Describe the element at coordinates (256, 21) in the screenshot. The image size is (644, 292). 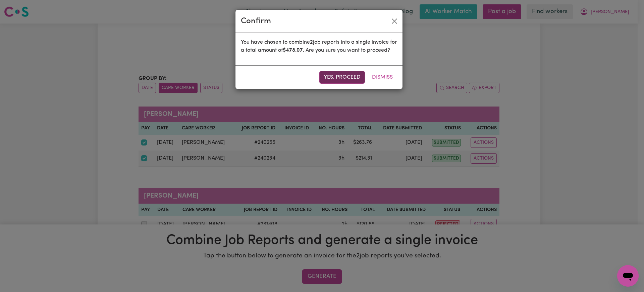
I see `div: Confirm` at that location.